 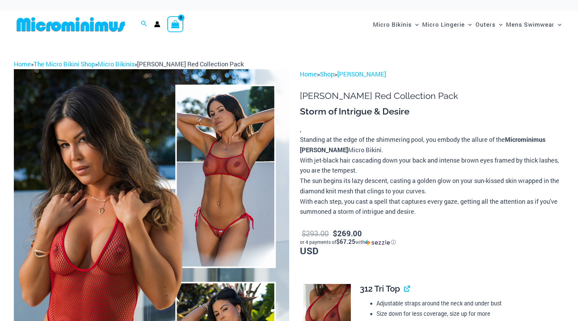 I want to click on li: Adjustable straps around the neck and under bust, so click(x=467, y=304).